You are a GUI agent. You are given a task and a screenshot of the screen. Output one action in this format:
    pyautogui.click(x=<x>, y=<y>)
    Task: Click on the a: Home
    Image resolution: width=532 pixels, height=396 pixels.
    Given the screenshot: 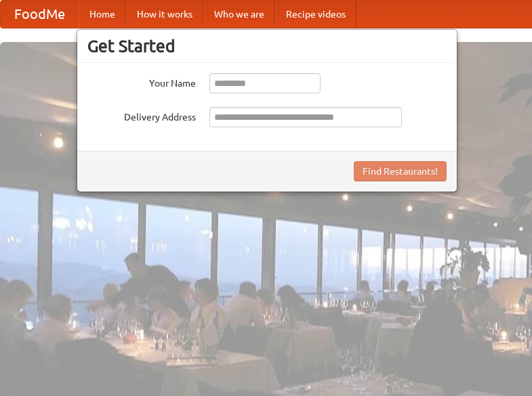 What is the action you would take?
    pyautogui.click(x=103, y=14)
    